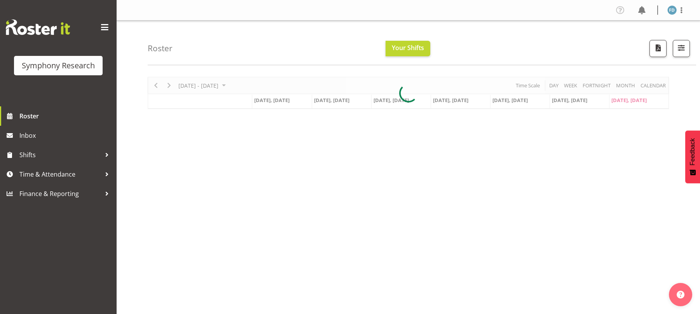 The width and height of the screenshot is (700, 314). What do you see at coordinates (66, 136) in the screenshot?
I see `span: Inbox` at bounding box center [66, 136].